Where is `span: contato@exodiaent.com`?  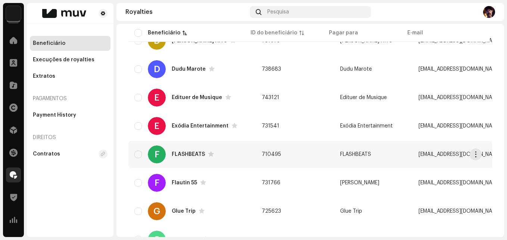 span: contato@exodiaent.com is located at coordinates (460, 126).